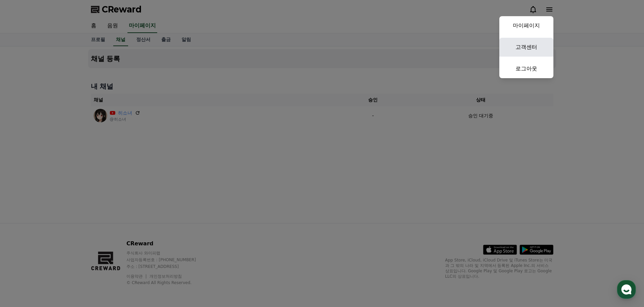  I want to click on a: 홈, so click(23, 222).